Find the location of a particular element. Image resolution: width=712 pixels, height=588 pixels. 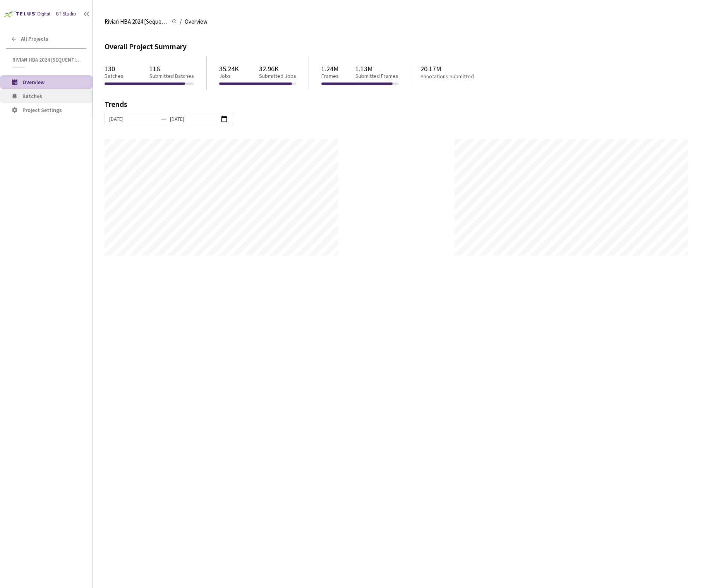

span: Project Settings is located at coordinates (43, 110).